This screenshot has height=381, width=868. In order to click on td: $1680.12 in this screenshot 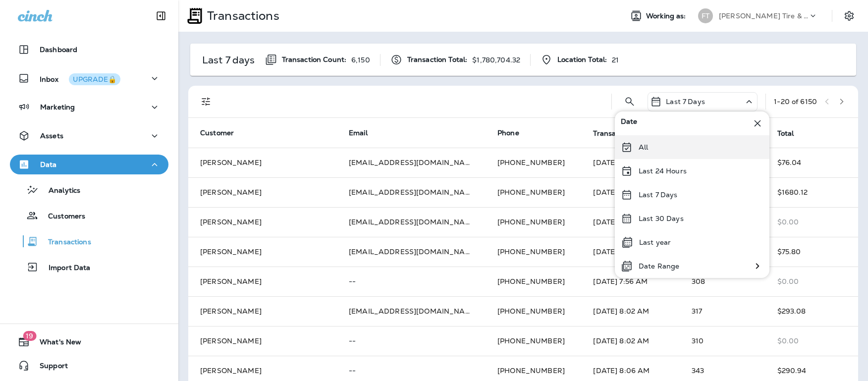, I will do `click(811, 192)`.